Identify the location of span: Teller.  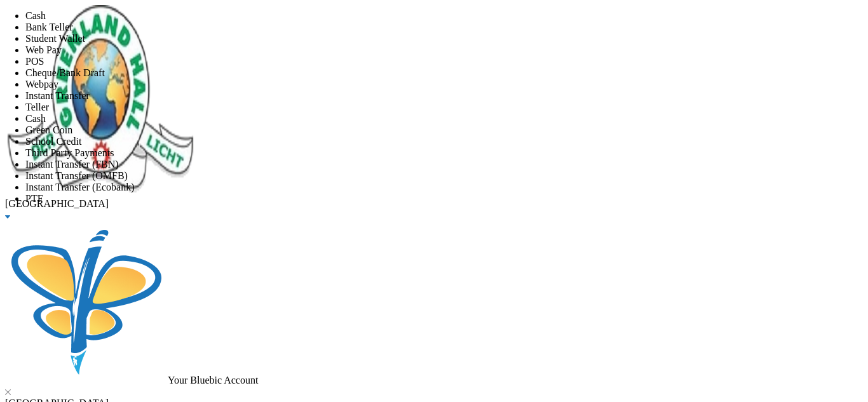
(37, 107).